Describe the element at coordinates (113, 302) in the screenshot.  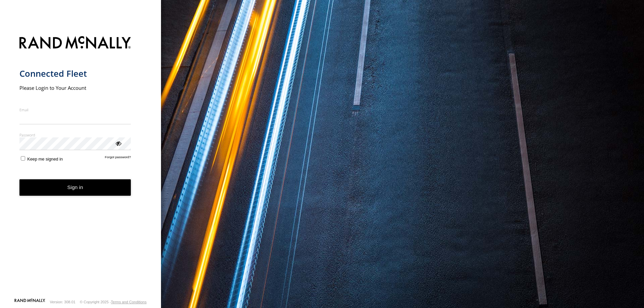
I see `div: © Copyright 2025 -` at that location.